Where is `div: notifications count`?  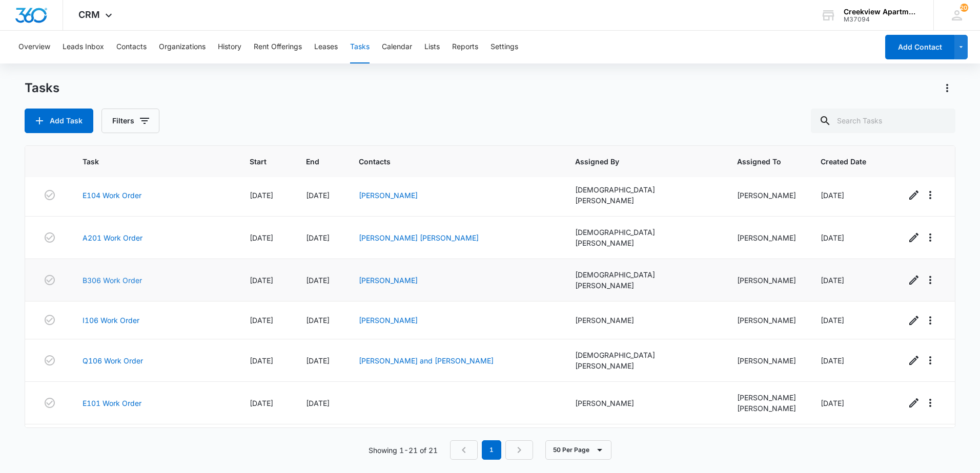 div: notifications count is located at coordinates (964, 8).